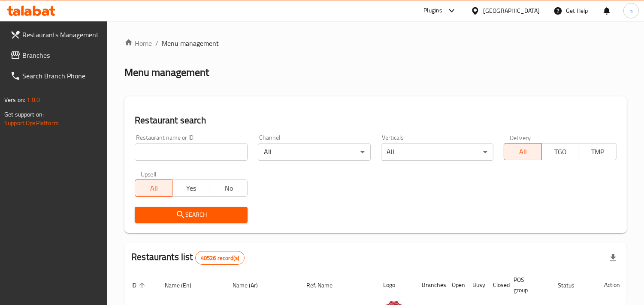 This screenshot has height=305, width=644. What do you see at coordinates (188, 258) in the screenshot?
I see `h2: Restaurants list` at bounding box center [188, 258].